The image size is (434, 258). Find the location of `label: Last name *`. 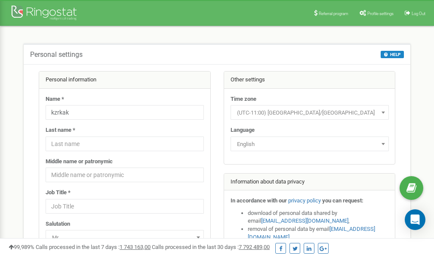

label: Last name * is located at coordinates (60, 130).